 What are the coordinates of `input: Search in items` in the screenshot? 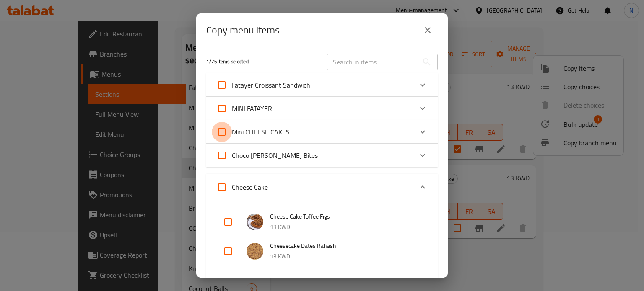 It's located at (373, 62).